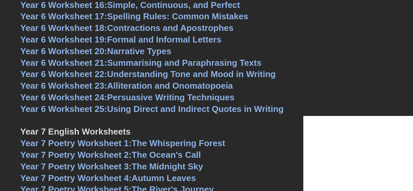 This screenshot has width=413, height=191. Describe the element at coordinates (206, 127) in the screenshot. I see `h3: Year 7 English Worksheets` at that location.